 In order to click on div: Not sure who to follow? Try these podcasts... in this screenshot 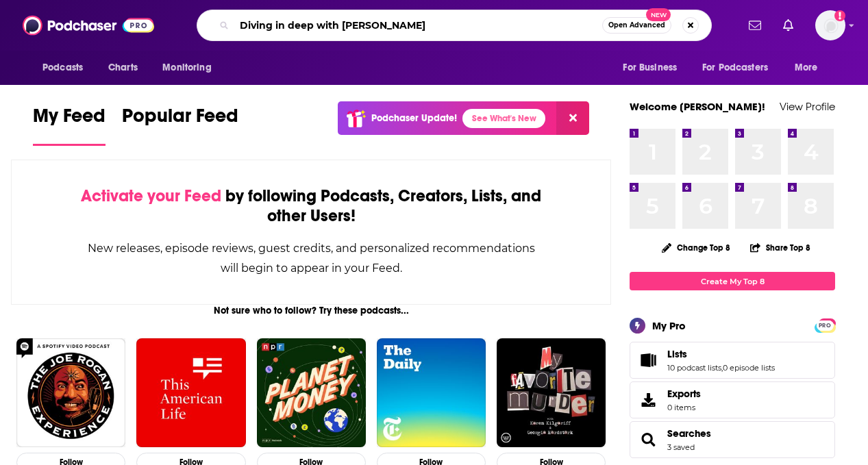, I will do `click(311, 310)`.